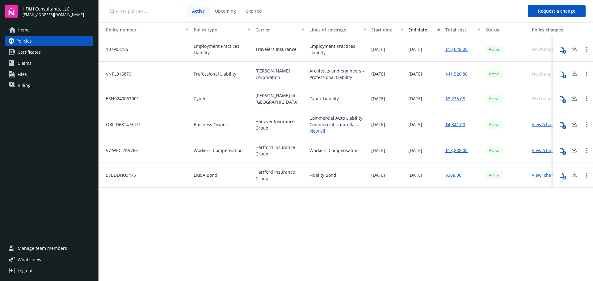 This screenshot has height=281, width=593. What do you see at coordinates (459, 30) in the screenshot?
I see `div: Total cost` at bounding box center [459, 30].